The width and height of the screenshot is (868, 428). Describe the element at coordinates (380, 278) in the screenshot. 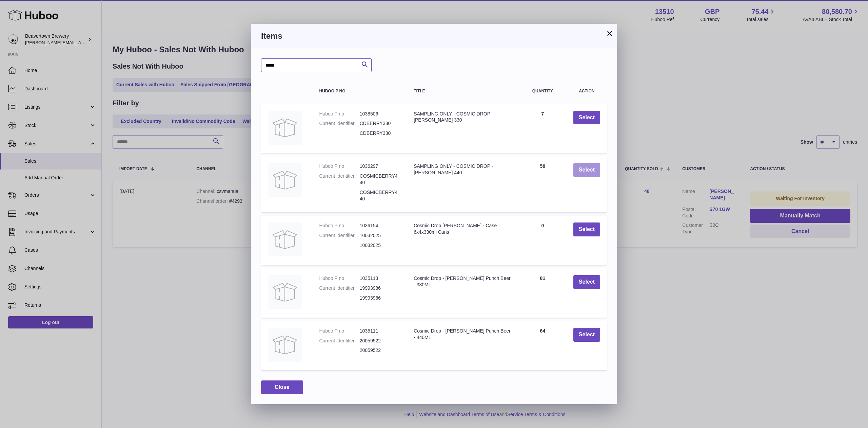

I see `dd: 1035113` at that location.